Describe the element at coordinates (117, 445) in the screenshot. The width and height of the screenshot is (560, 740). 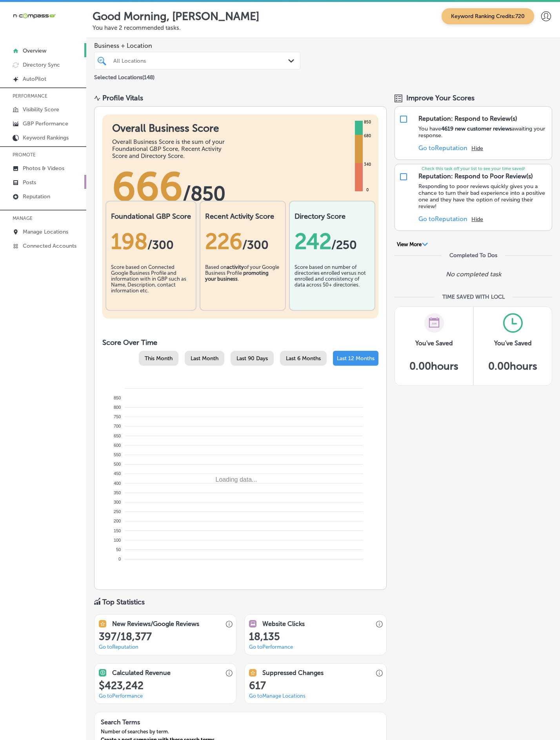
I see `tspan: 600` at that location.